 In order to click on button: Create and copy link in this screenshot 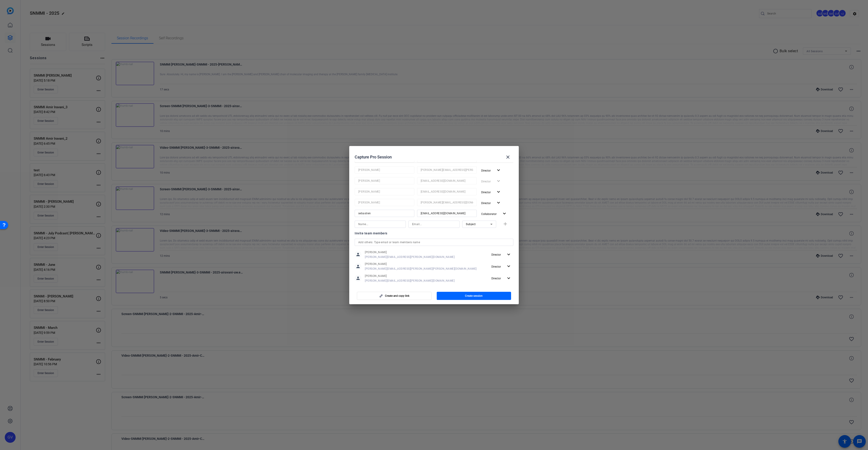, I will do `click(394, 296)`.